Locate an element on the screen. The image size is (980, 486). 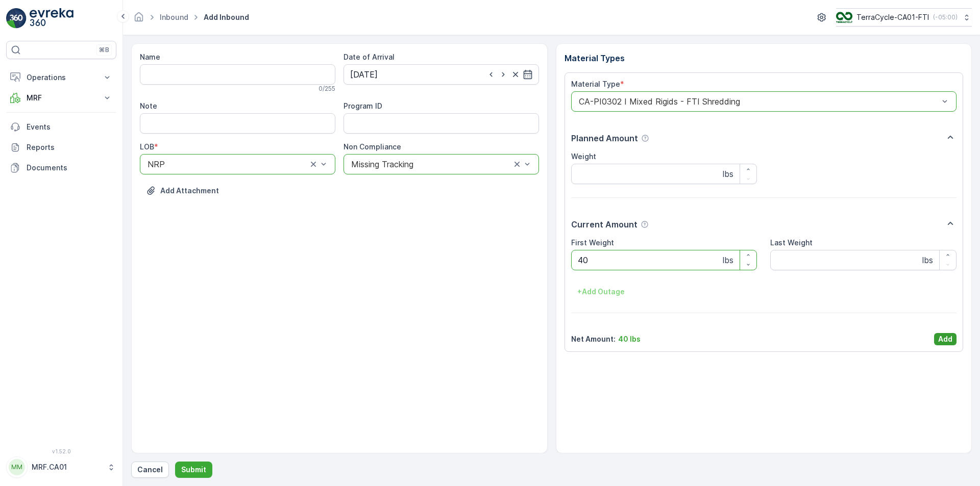
a: Documents is located at coordinates (62, 168).